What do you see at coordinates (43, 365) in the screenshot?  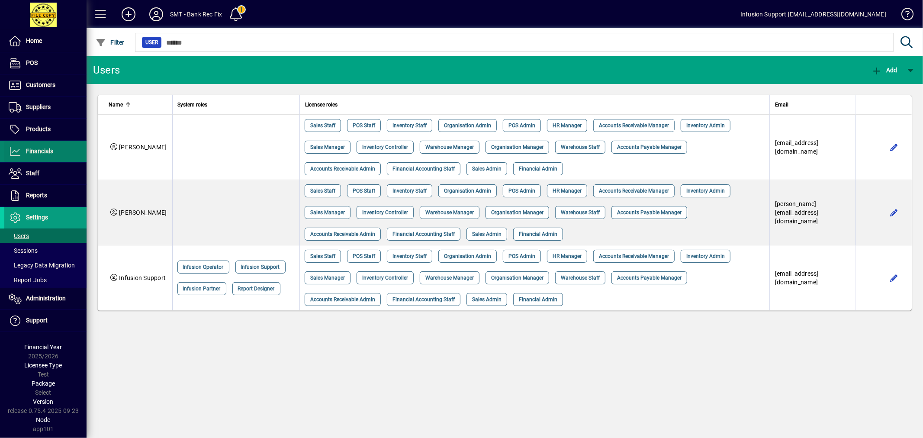 I see `span: Licensee Type` at bounding box center [43, 365].